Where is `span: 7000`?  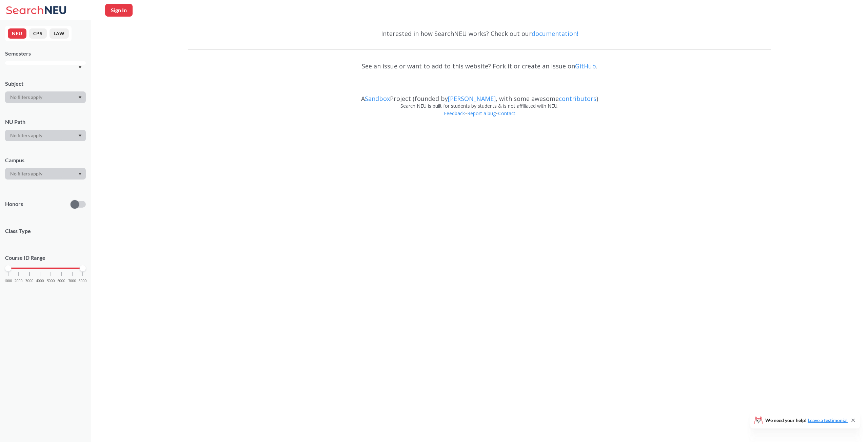 span: 7000 is located at coordinates (72, 280).